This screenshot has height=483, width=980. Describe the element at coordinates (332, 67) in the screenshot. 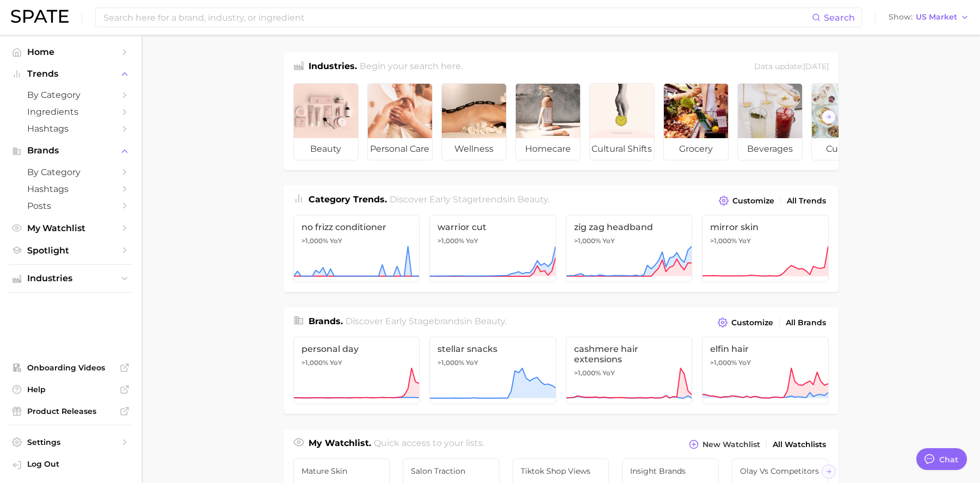

I see `h1: Industries.` at that location.